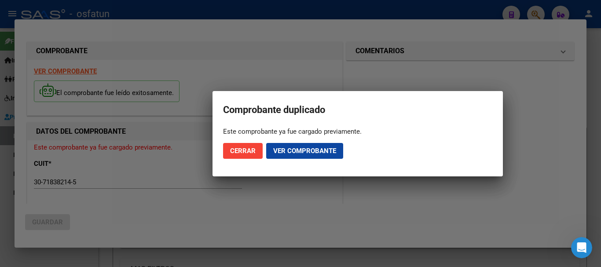 Image resolution: width=601 pixels, height=267 pixels. Describe the element at coordinates (304, 151) in the screenshot. I see `span: Ver comprobante` at that location.